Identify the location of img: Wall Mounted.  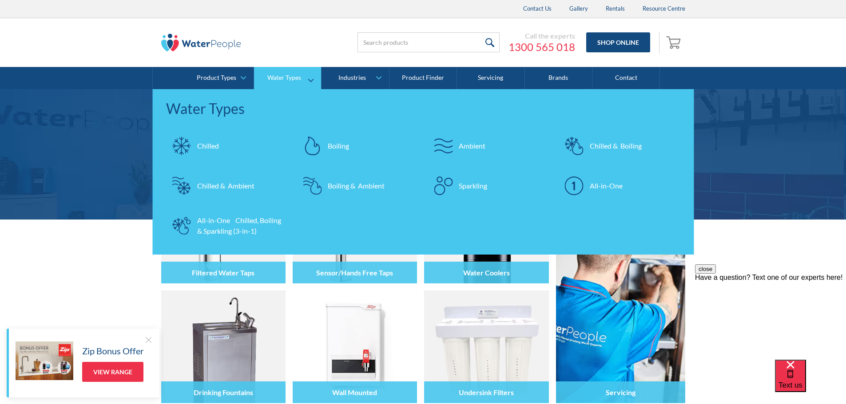
(355, 347).